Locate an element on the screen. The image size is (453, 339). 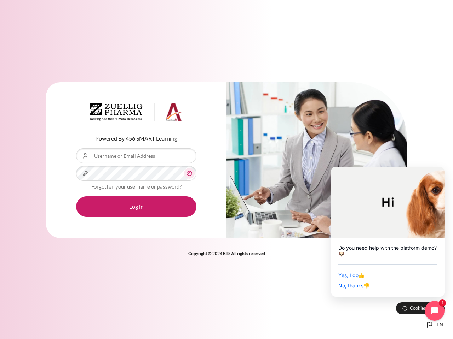
input: Username or Email Address is located at coordinates (136, 156).